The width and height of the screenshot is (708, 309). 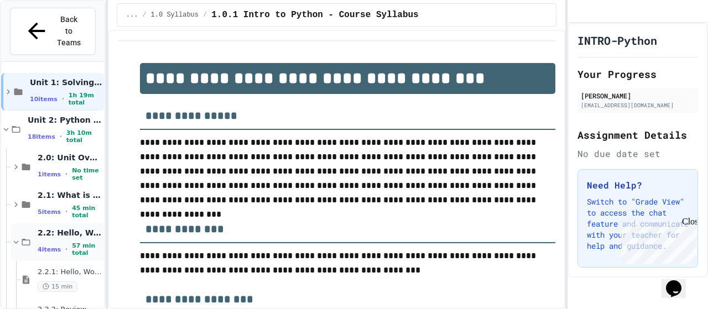 What do you see at coordinates (49, 174) in the screenshot?
I see `span: 1 items` at bounding box center [49, 174].